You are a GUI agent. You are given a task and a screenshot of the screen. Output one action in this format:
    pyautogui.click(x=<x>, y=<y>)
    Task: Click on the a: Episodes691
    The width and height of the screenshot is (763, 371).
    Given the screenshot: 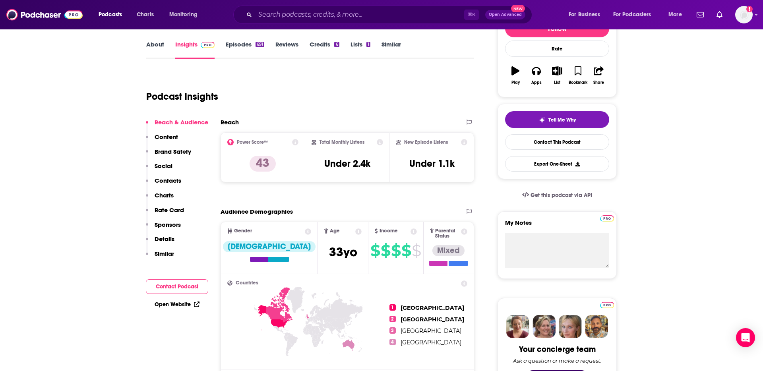 What is the action you would take?
    pyautogui.click(x=245, y=50)
    